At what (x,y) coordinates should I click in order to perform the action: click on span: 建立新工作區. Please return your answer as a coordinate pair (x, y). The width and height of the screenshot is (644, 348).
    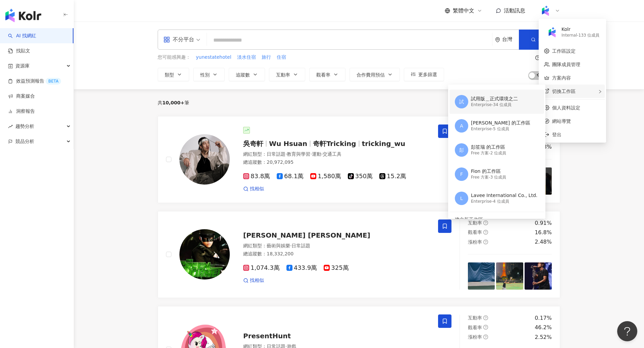
    Looking at the image, I should click on (496, 220).